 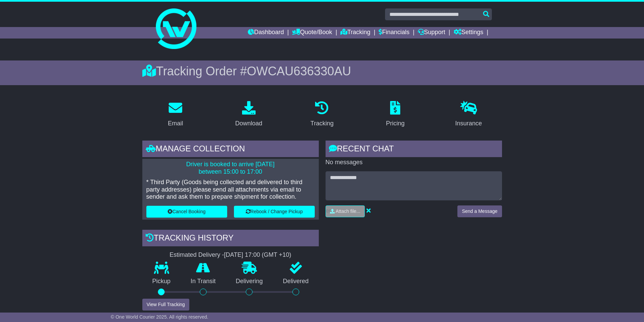 What do you see at coordinates (162, 282) in the screenshot?
I see `p: Pickup` at bounding box center [162, 282].